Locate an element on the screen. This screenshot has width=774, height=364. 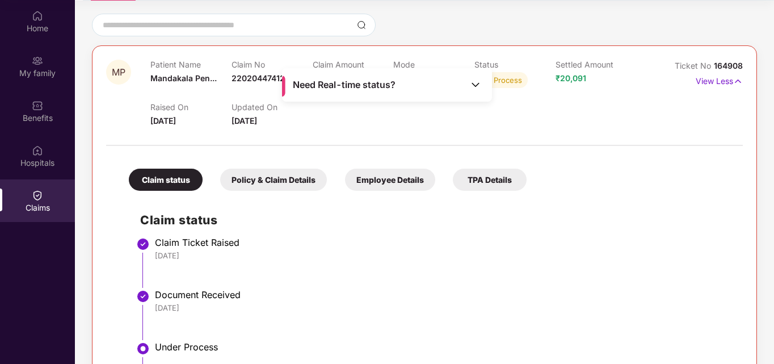
div: Policy & Claim Details is located at coordinates (273, 179).